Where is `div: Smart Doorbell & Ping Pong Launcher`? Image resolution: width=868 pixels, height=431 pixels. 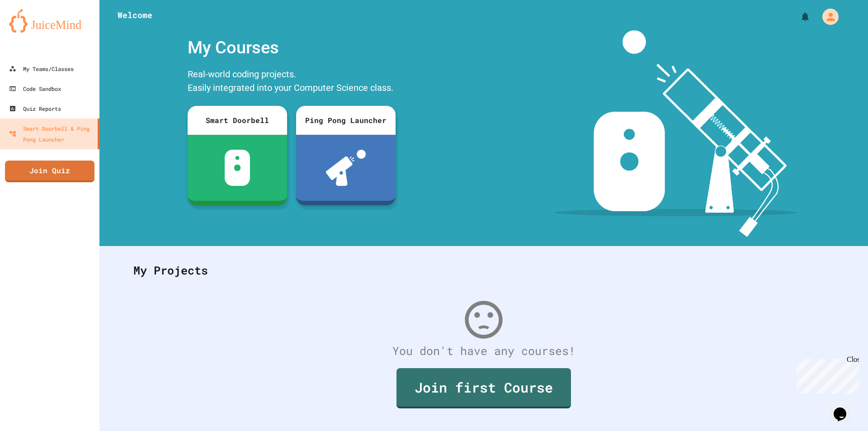 div: Smart Doorbell & Ping Pong Launcher is located at coordinates (52, 134).